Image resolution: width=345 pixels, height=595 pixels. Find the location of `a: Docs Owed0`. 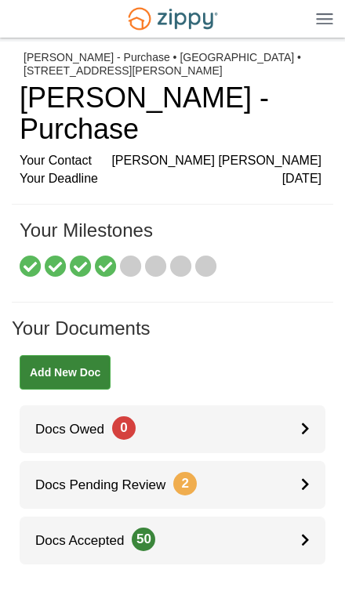

a: Docs Owed0 is located at coordinates (173, 429).